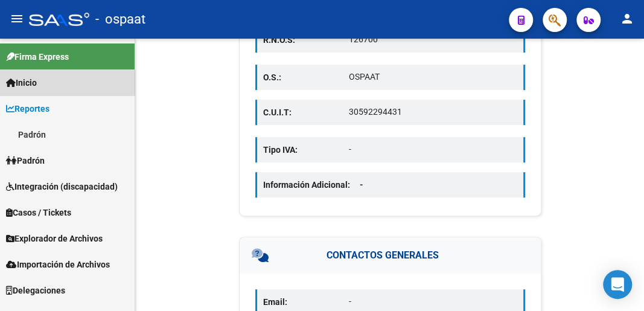 Image resolution: width=644 pixels, height=311 pixels. What do you see at coordinates (36, 291) in the screenshot?
I see `span: Delegaciones` at bounding box center [36, 291].